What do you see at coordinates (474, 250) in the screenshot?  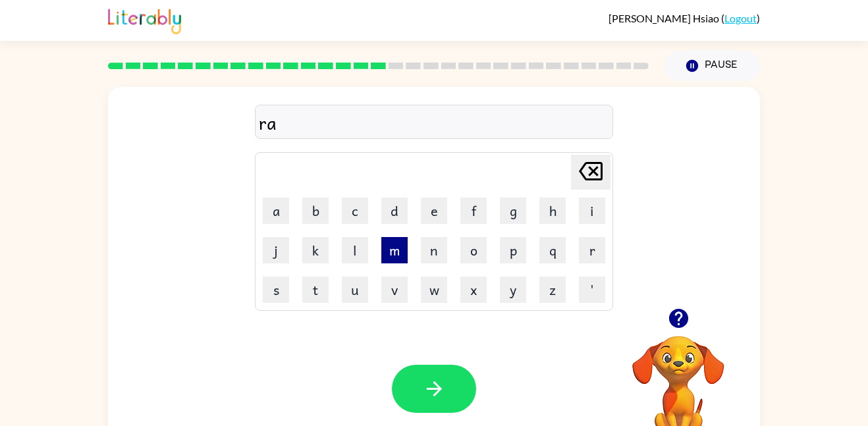 I see `button: o` at bounding box center [474, 250].